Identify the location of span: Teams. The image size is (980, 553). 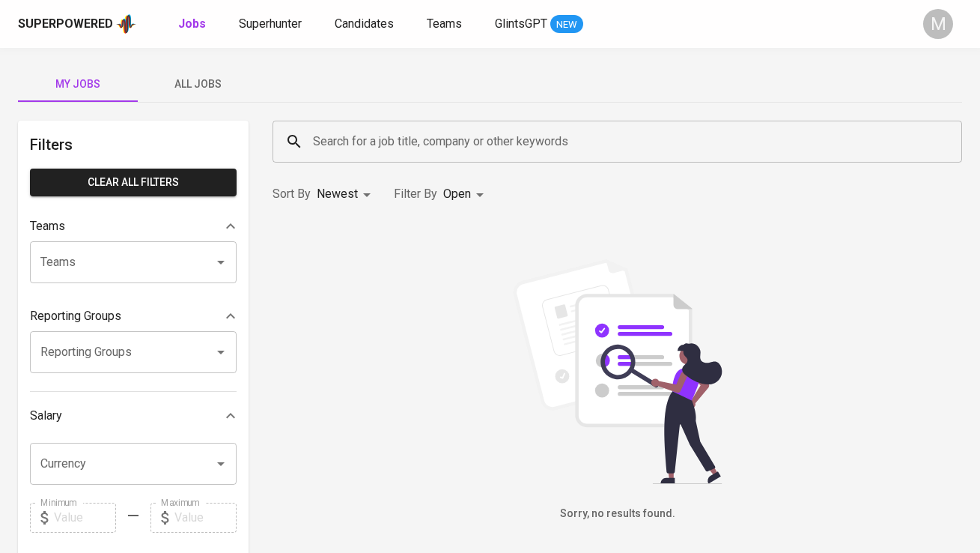
(444, 24).